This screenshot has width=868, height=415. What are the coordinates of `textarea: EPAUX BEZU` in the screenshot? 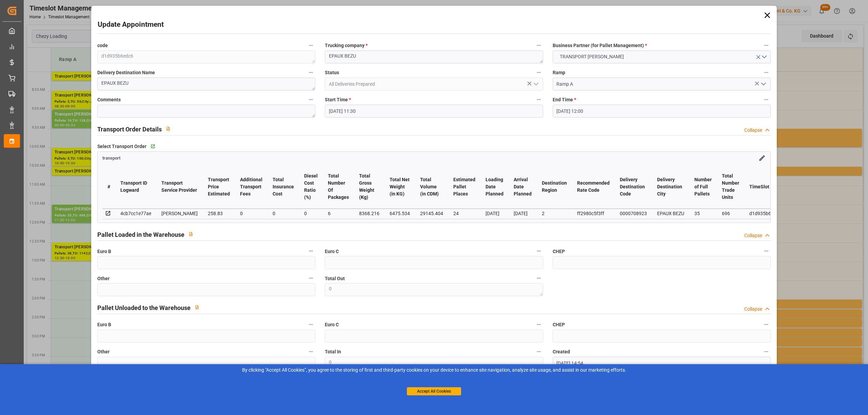 It's located at (206, 84).